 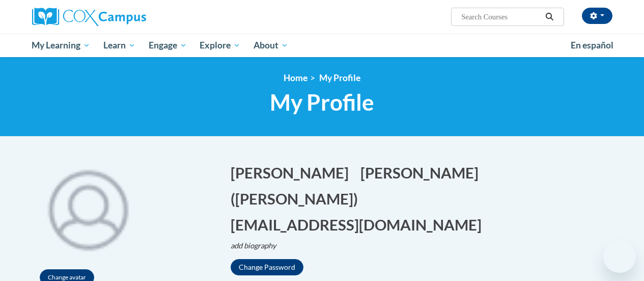 I want to click on button: Edit email address, so click(x=359, y=224).